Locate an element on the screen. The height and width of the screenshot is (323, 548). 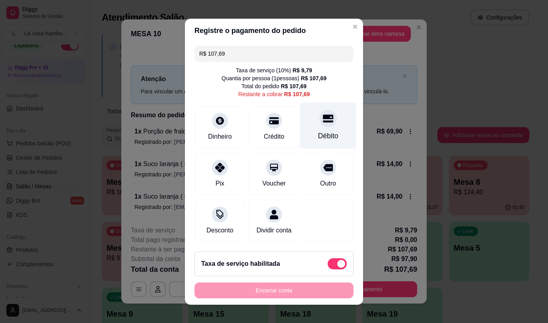
div: Débito is located at coordinates (328, 136).